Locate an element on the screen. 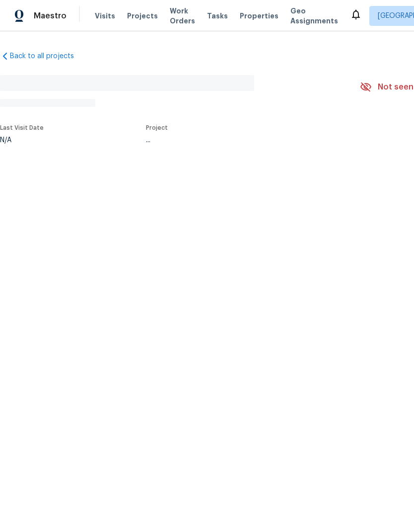 The height and width of the screenshot is (532, 414). span: Visits is located at coordinates (105, 16).